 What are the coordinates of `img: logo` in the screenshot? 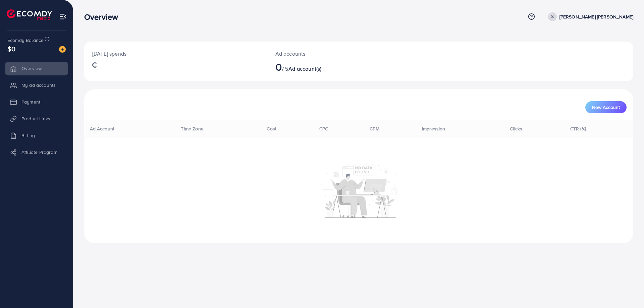 It's located at (29, 14).